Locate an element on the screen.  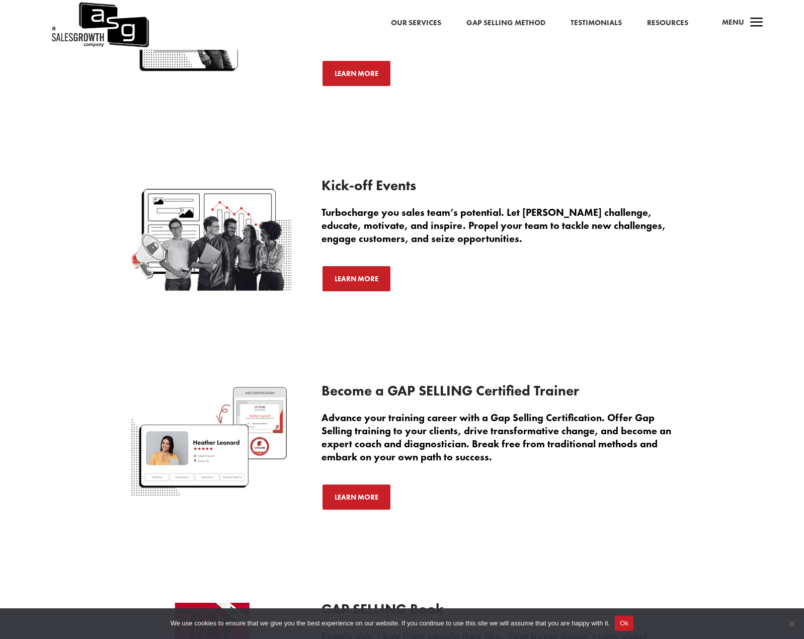
span: No is located at coordinates (792, 624).